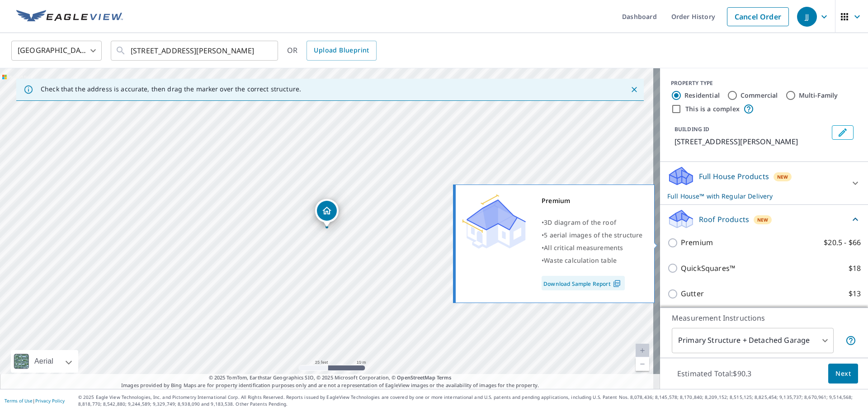 The height and width of the screenshot is (412, 868). What do you see at coordinates (494, 221) in the screenshot?
I see `img: Premium` at bounding box center [494, 221].